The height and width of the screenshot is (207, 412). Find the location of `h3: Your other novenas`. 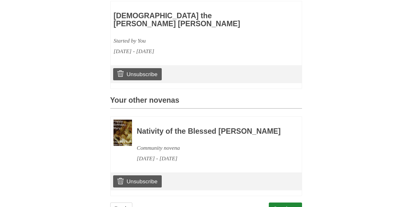

h3: Your other novenas is located at coordinates (206, 102).